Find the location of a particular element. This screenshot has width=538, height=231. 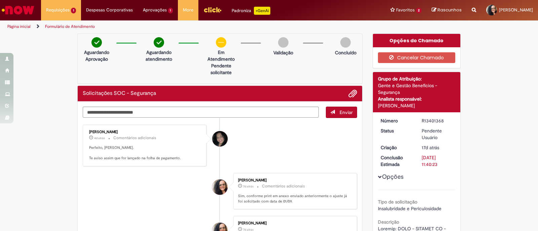

p: Pendente solicitante is located at coordinates (221, 69).